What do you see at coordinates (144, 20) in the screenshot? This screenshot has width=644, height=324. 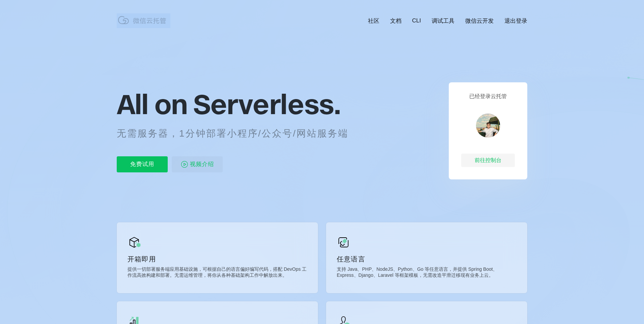 I see `img: 微信云托管` at bounding box center [144, 20].